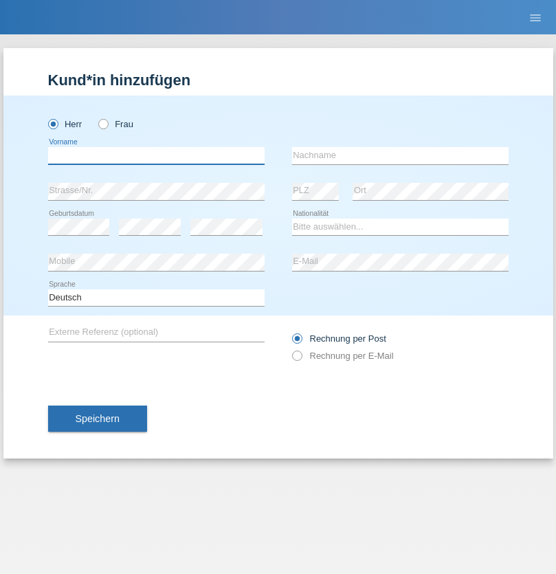  I want to click on input: Frau, so click(102, 123).